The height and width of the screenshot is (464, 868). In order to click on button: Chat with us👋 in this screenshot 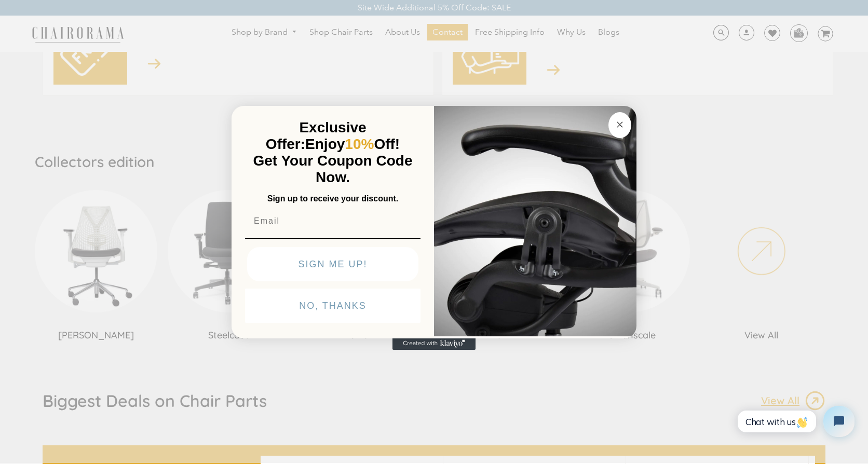, I will do `click(50, 25)`.